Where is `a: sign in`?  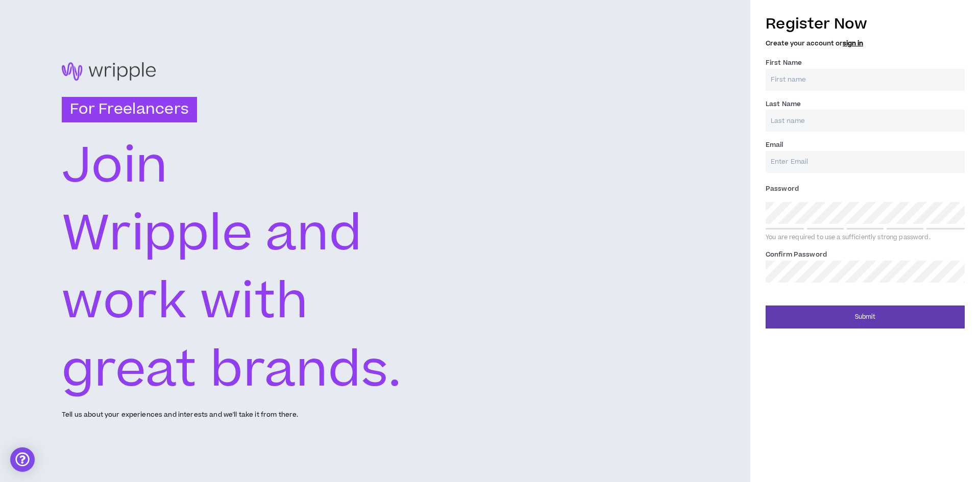
a: sign in is located at coordinates (853, 43).